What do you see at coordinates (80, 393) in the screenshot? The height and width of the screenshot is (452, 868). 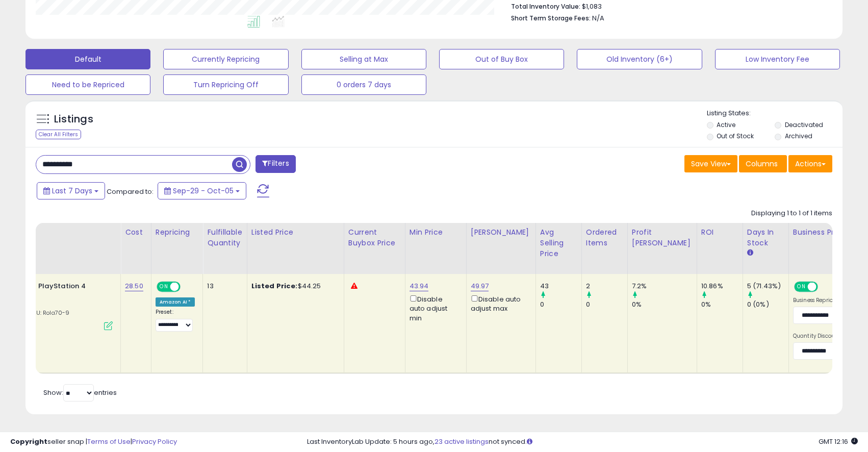 I see `span: Show: entries` at bounding box center [80, 393].